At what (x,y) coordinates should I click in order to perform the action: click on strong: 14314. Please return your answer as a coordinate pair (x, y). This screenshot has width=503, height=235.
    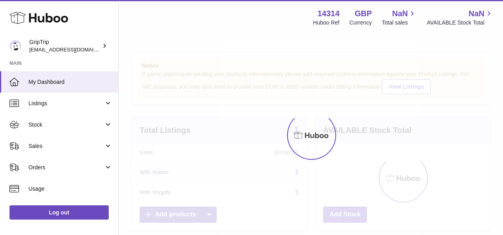
    Looking at the image, I should click on (328, 13).